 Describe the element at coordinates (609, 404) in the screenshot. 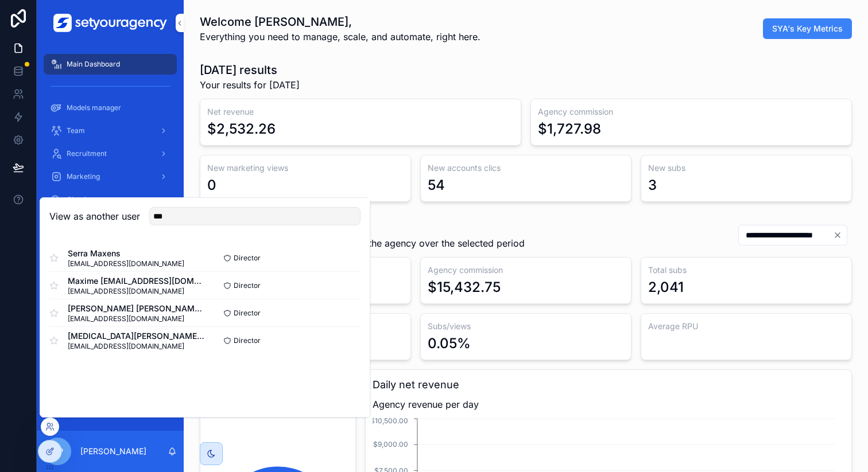

I see `span: Agency revenue per day` at that location.